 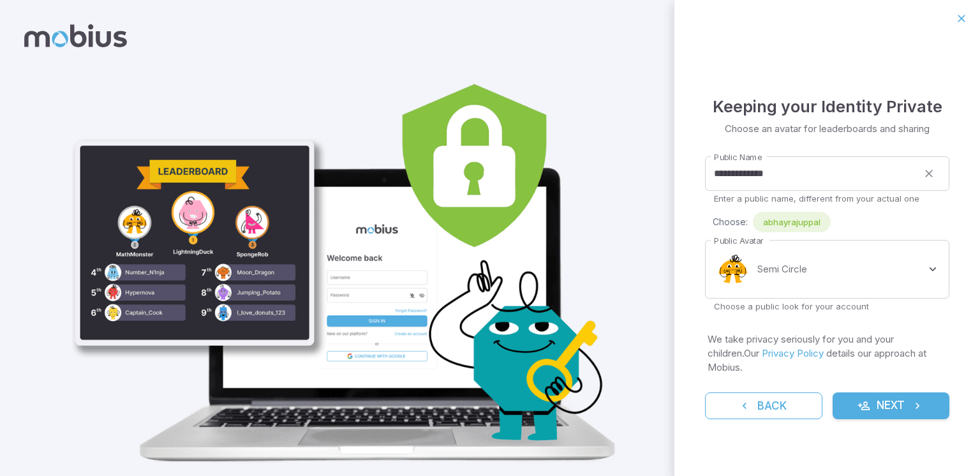 I want to click on p: Choose a public look for your account, so click(x=827, y=306).